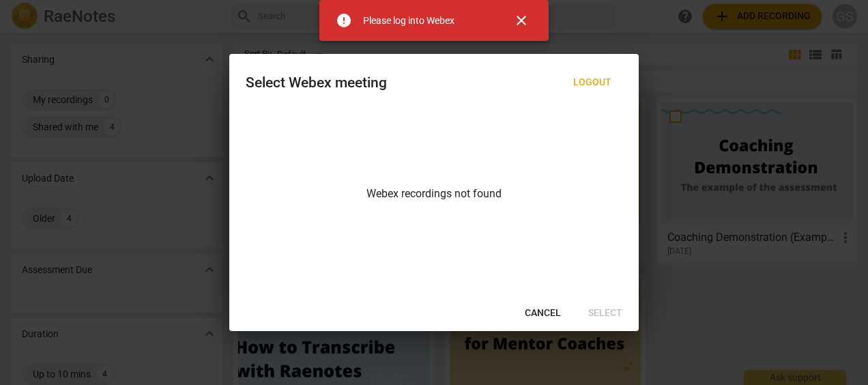 The image size is (868, 385). What do you see at coordinates (593, 83) in the screenshot?
I see `button: Logout` at bounding box center [593, 83].